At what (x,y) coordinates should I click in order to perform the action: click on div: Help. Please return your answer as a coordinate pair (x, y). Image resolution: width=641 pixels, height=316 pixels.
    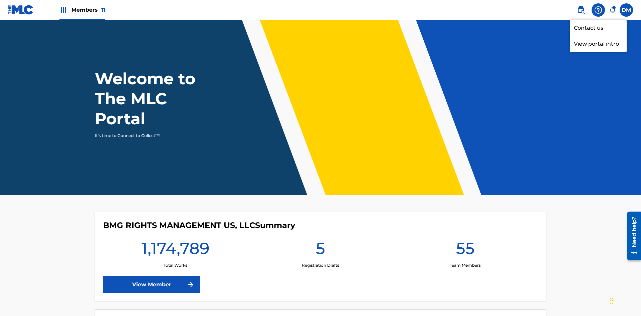
    Looking at the image, I should click on (598, 10).